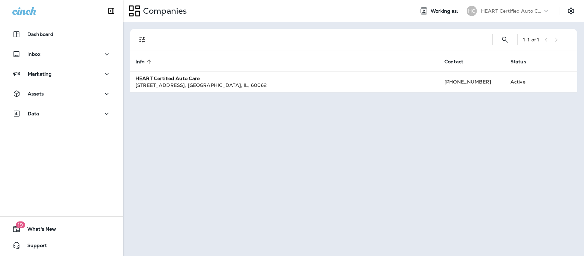 The height and width of the screenshot is (256, 584). I want to click on button: Search Companies, so click(505, 40).